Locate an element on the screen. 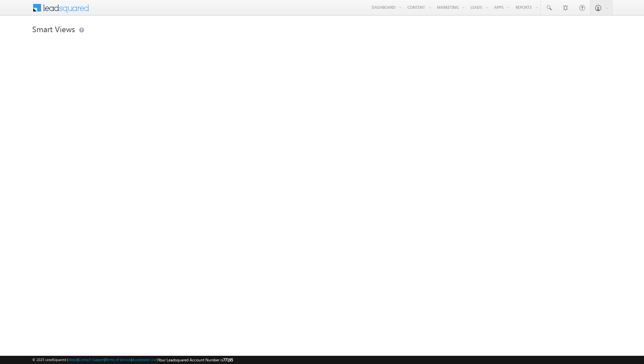 The width and height of the screenshot is (644, 364). a: About is located at coordinates (73, 360).